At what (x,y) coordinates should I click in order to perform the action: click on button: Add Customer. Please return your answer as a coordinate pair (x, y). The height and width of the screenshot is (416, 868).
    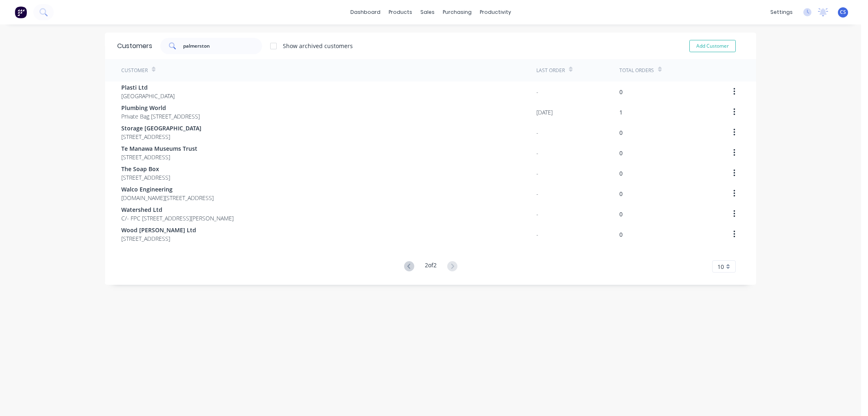
    Looking at the image, I should click on (713, 46).